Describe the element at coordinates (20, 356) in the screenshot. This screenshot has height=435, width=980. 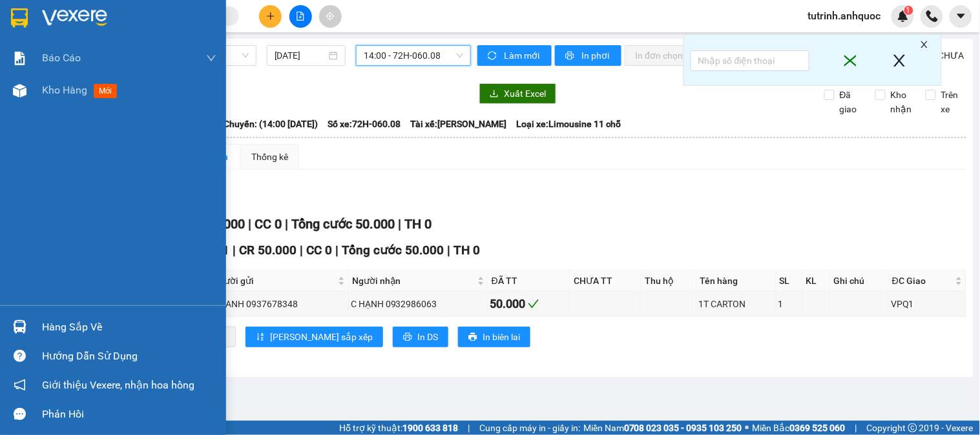
I see `span: question-circle` at that location.